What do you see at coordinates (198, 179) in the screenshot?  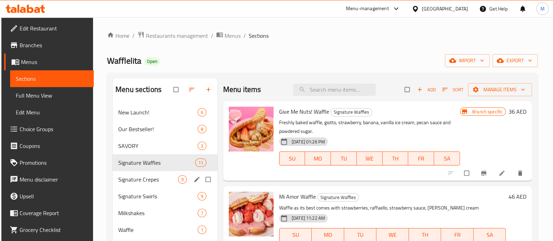 I see `button: edit` at bounding box center [198, 179].